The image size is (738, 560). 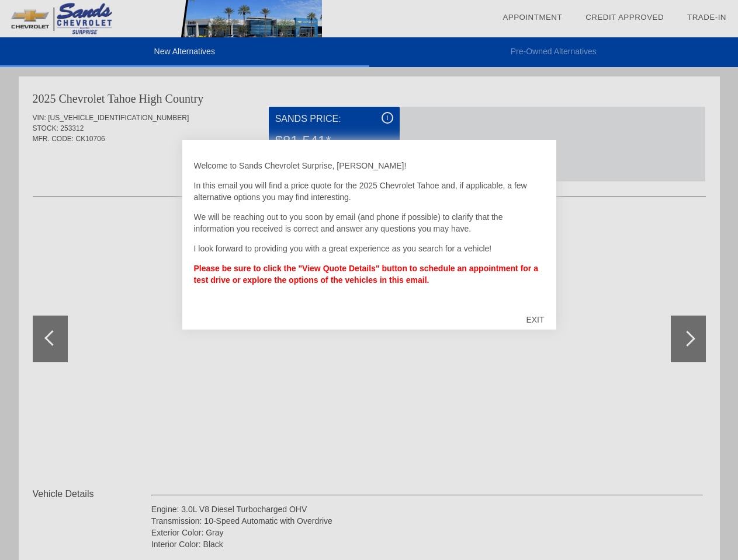 What do you see at coordinates (532, 17) in the screenshot?
I see `a: Appointment` at bounding box center [532, 17].